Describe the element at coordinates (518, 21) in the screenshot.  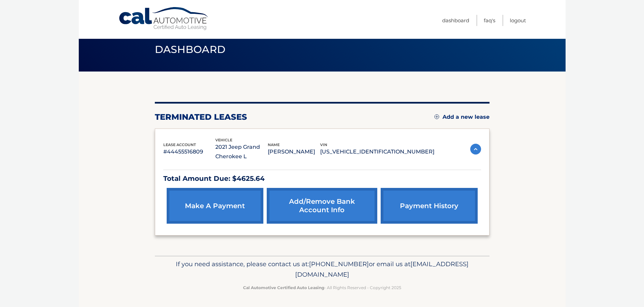
I see `a: Logout` at that location.